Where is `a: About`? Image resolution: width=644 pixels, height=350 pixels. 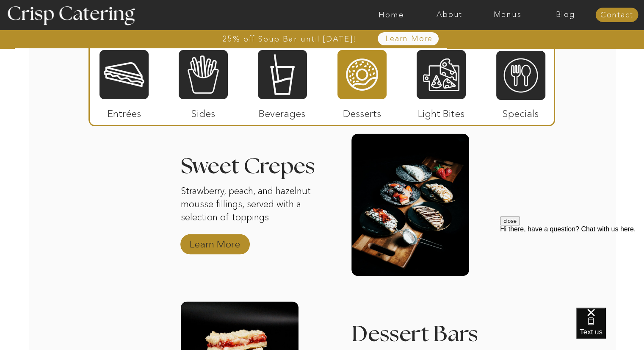 a: About is located at coordinates (449, 15).